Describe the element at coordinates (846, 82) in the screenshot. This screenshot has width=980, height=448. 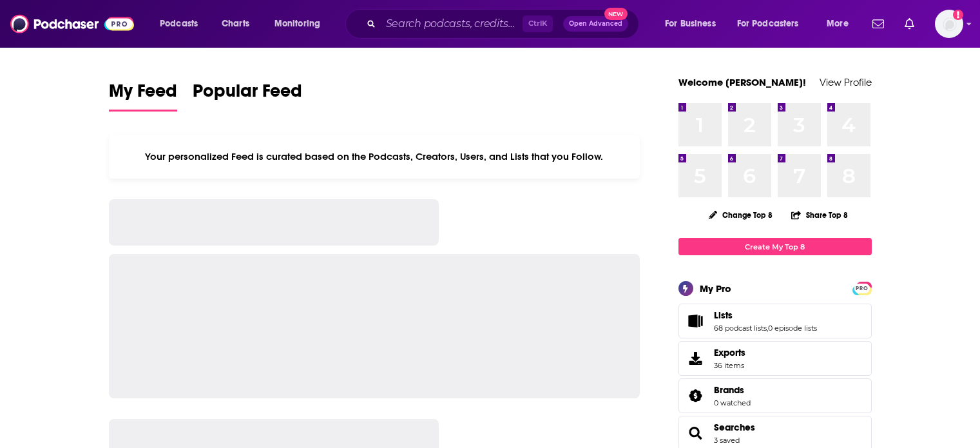
I see `a: View Profile` at that location.